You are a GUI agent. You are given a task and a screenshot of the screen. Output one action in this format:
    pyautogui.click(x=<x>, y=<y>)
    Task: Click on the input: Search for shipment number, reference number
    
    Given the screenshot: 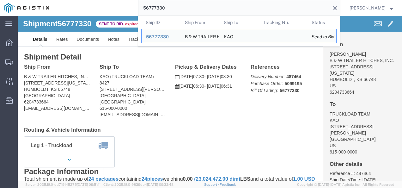 What is the action you would take?
    pyautogui.click(x=234, y=8)
    